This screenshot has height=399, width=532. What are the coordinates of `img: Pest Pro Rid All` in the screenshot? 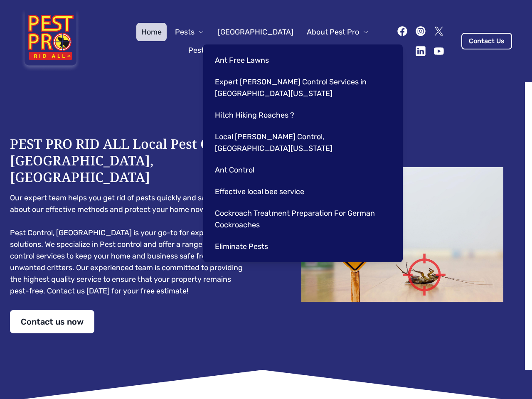 It's located at (50, 41).